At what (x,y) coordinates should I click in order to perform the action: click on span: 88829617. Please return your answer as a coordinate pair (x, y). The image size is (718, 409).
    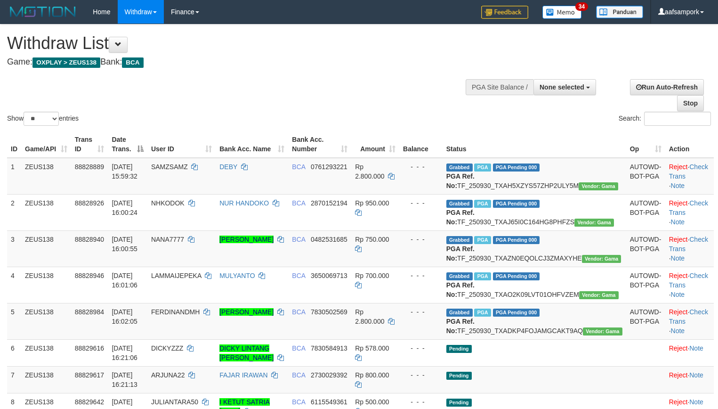
    Looking at the image, I should click on (89, 375).